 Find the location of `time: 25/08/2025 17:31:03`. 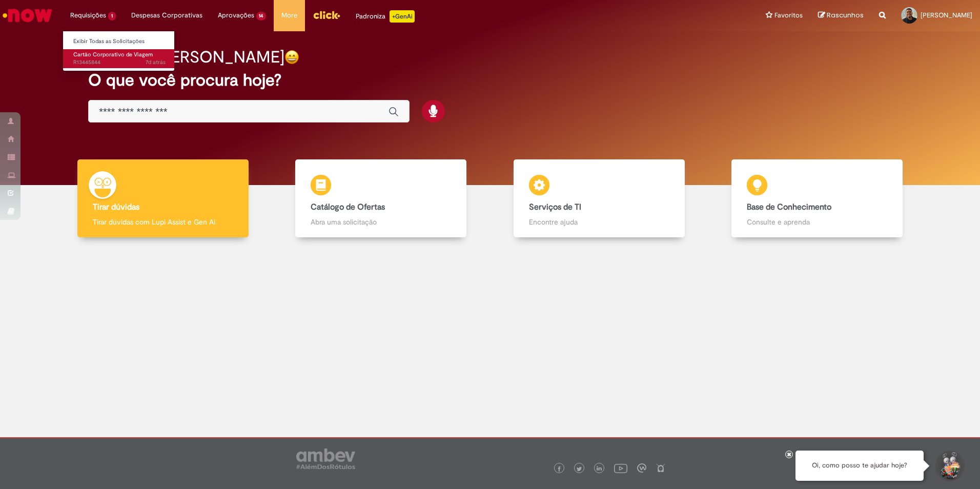

time: 25/08/2025 17:31:03 is located at coordinates (156, 62).